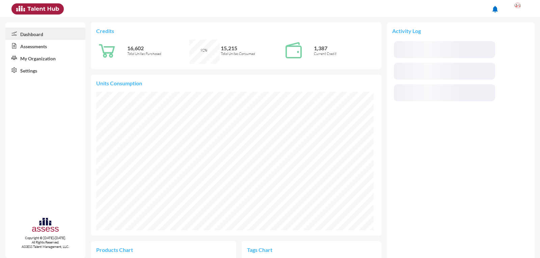  Describe the element at coordinates (236, 83) in the screenshot. I see `p: Units Consumption` at that location.